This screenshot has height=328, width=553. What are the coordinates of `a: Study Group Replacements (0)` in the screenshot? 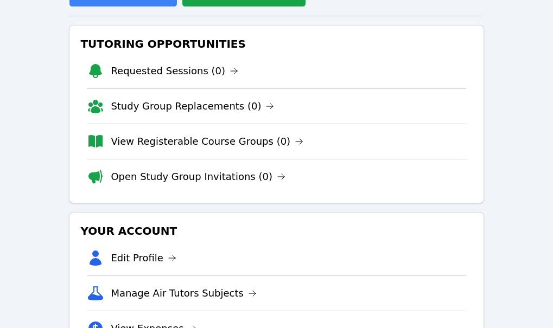 It's located at (192, 106).